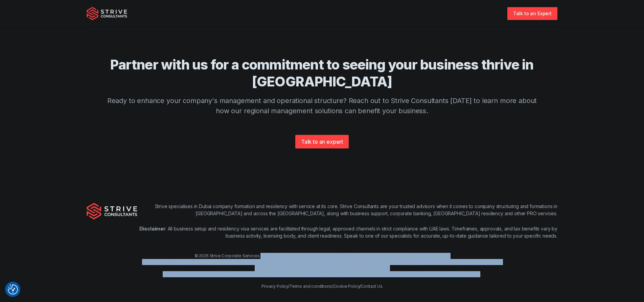 This screenshot has width=644, height=302. I want to click on a: Talk to an Expert, so click(532, 13).